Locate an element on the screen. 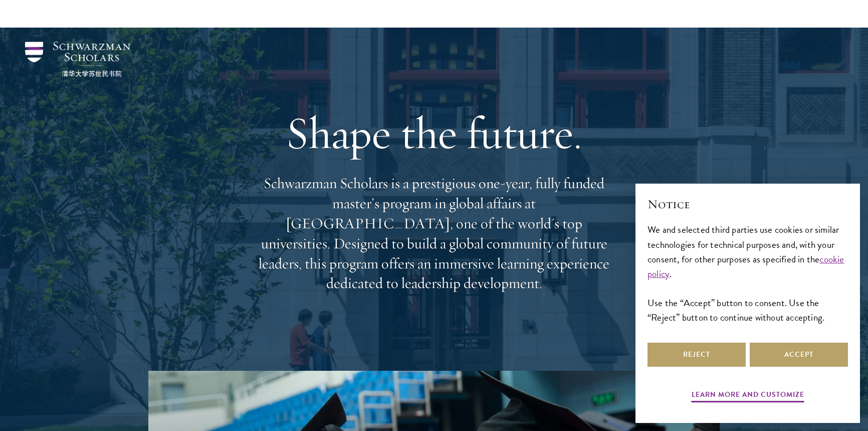  button: Reject is located at coordinates (697, 355).